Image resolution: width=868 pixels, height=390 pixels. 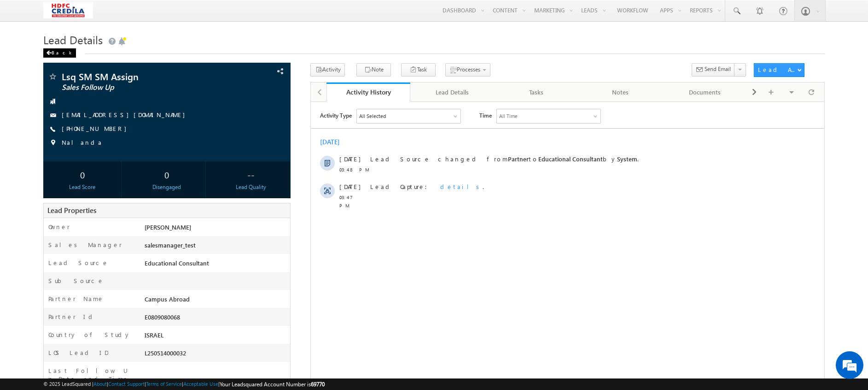 I want to click on span: 03:48 PM, so click(x=43, y=68).